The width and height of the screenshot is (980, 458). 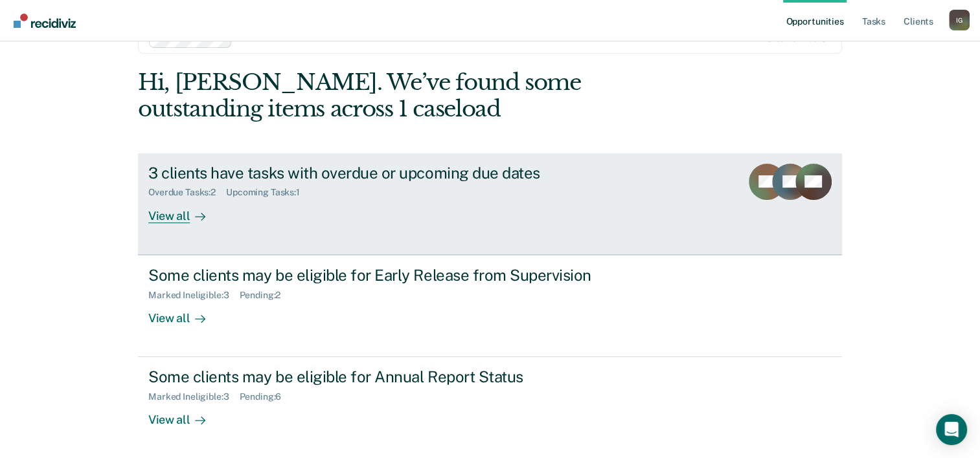 I want to click on div: I G, so click(x=959, y=20).